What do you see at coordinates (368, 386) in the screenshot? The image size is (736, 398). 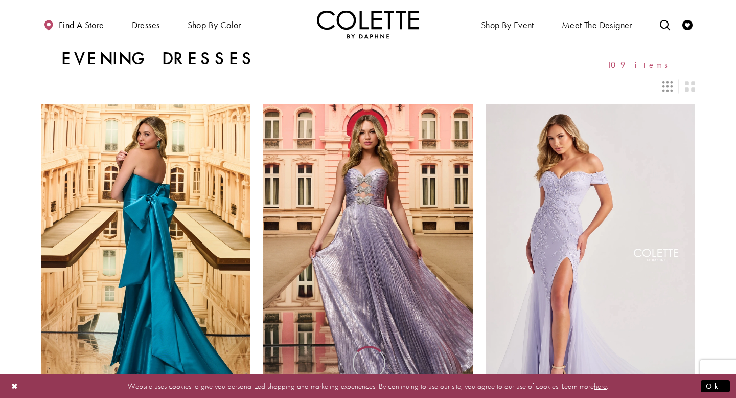 I see `p: Website uses cookies to give you personalized shopping and marketing experiences. By continuing t...` at bounding box center [368, 386].